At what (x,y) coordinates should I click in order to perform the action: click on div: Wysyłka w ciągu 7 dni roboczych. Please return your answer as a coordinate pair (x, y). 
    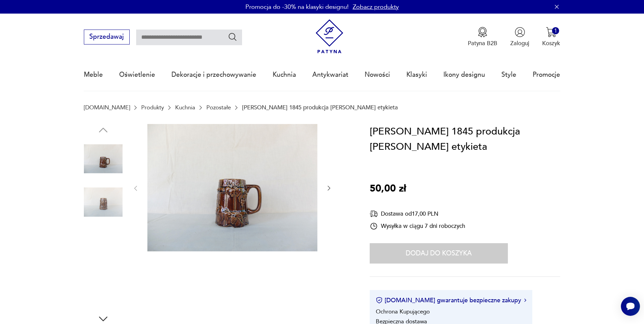
    Looking at the image, I should click on (417, 226).